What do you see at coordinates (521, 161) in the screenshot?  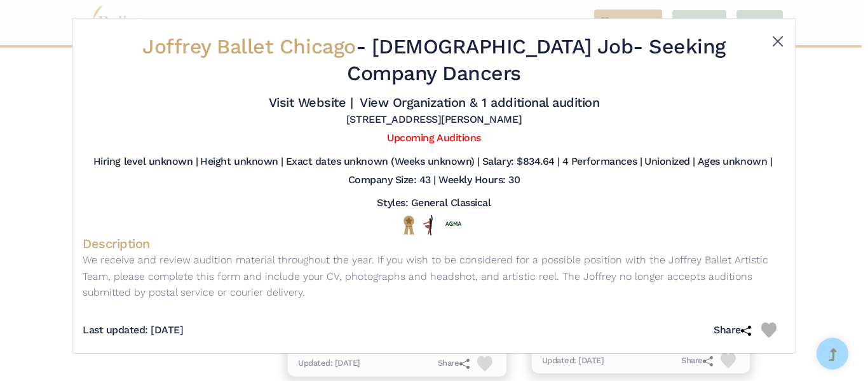 I see `h5: Salary: $834.64 |` at bounding box center [521, 161].